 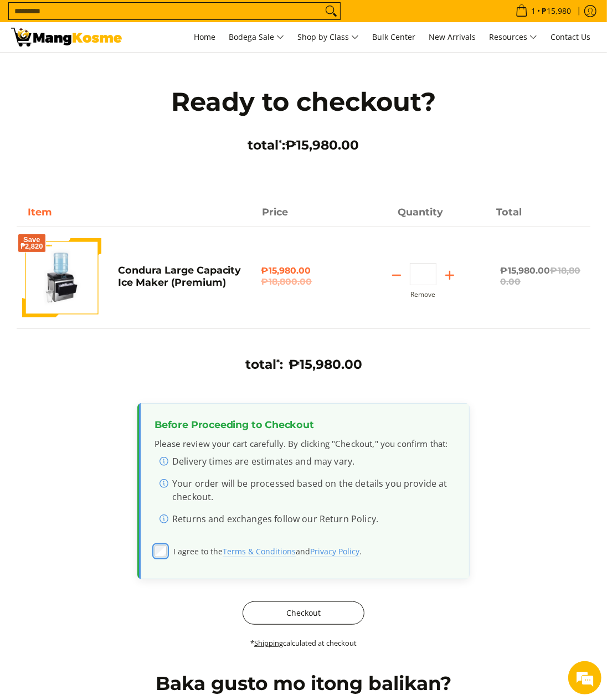 I want to click on span: Bodega Sale, so click(x=256, y=37).